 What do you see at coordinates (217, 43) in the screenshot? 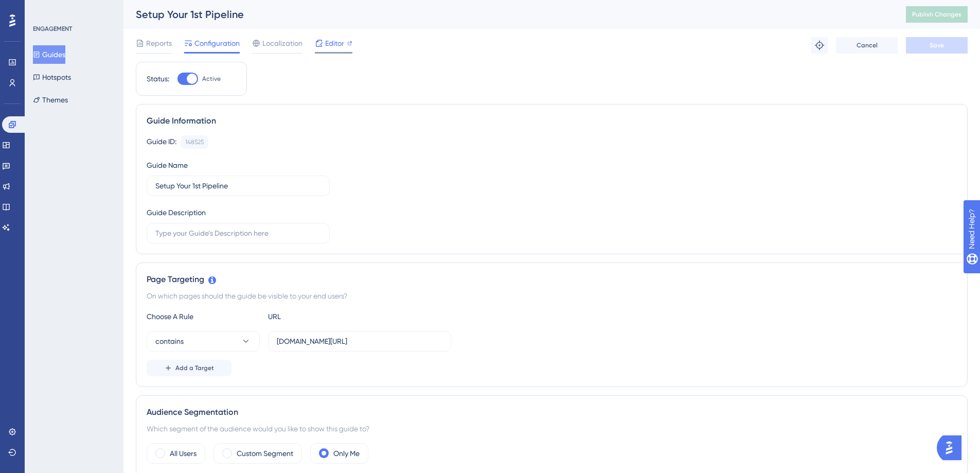
I see `span: Configuration` at bounding box center [217, 43].